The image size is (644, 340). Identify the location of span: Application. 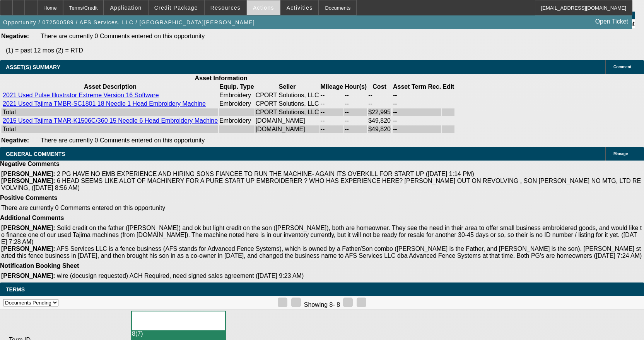
(126, 8).